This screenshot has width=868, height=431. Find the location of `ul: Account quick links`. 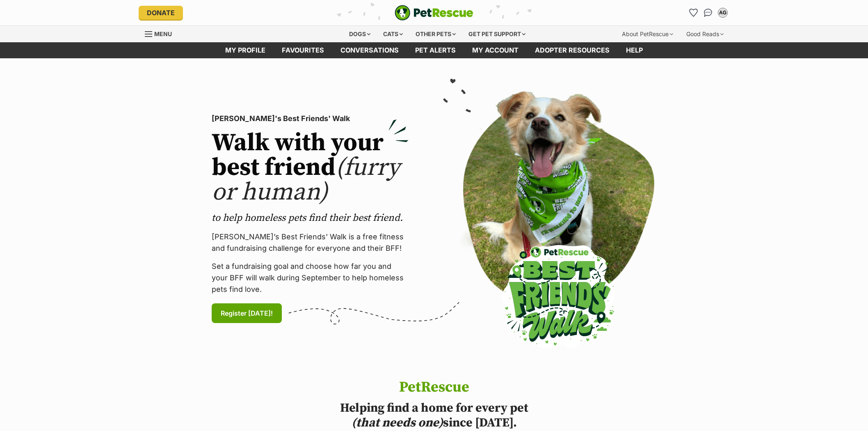

ul: Account quick links is located at coordinates (708, 13).